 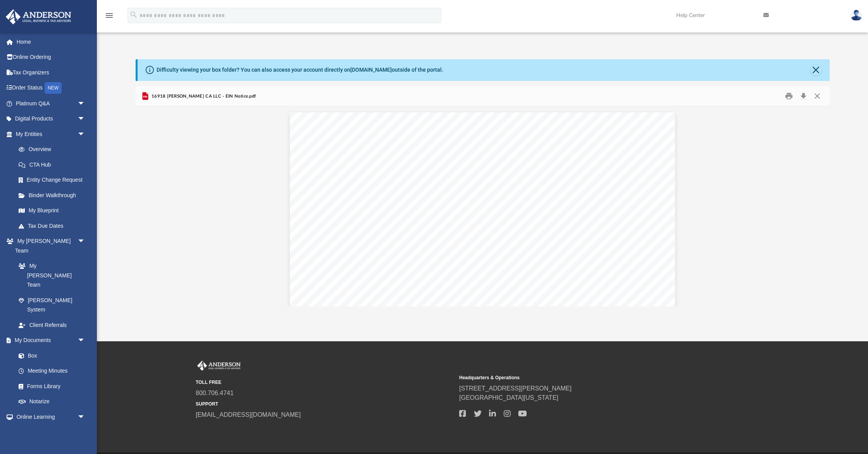 I want to click on a: Courses, so click(x=52, y=432).